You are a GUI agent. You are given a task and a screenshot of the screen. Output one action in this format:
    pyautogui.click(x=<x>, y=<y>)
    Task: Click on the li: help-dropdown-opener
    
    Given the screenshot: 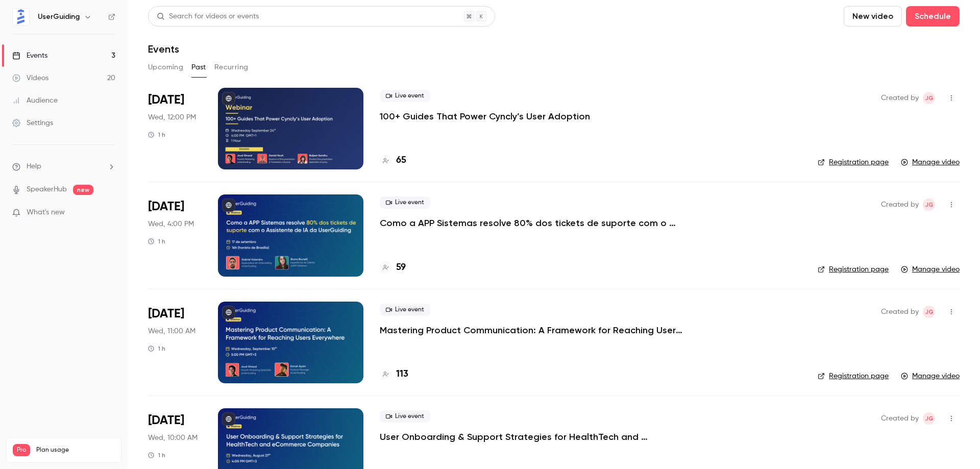 What is the action you would take?
    pyautogui.click(x=64, y=167)
    